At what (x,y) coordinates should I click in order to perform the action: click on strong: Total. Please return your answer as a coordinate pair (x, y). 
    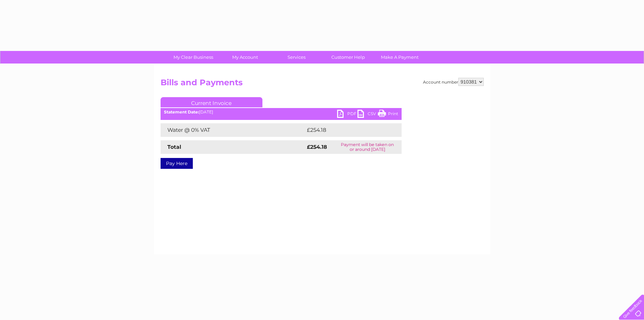
    Looking at the image, I should click on (174, 147).